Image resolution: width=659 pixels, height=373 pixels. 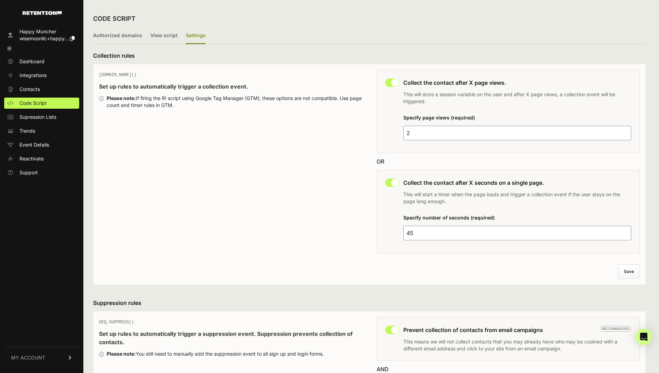 What do you see at coordinates (47, 32) in the screenshot?
I see `div: Happy Muncher` at bounding box center [47, 32].